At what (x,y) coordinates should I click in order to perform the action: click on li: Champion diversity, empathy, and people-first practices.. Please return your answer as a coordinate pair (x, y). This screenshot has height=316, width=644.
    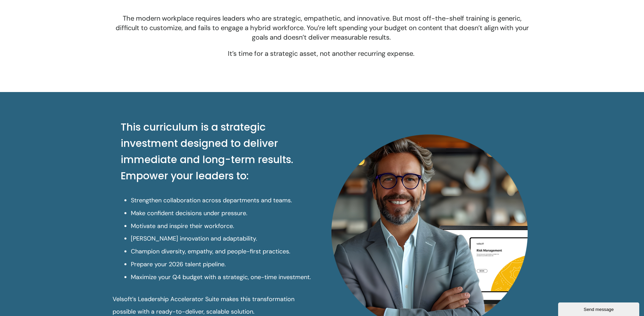
    Looking at the image, I should click on (224, 252).